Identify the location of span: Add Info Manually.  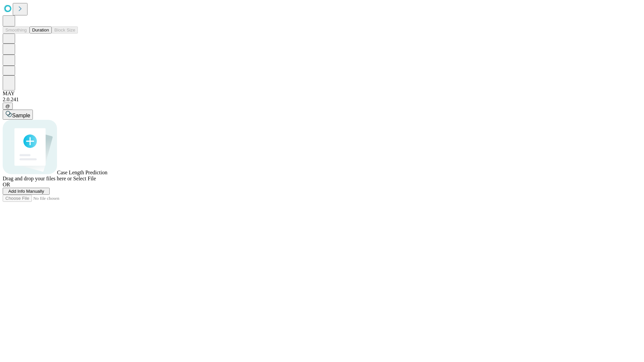
(26, 191).